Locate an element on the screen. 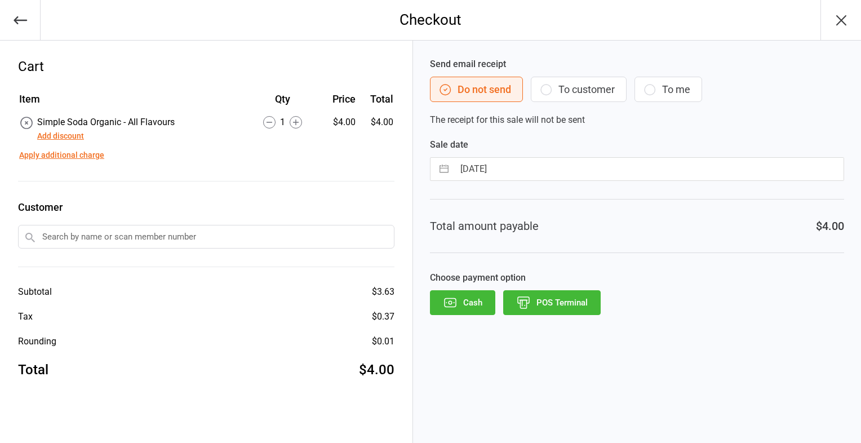 The width and height of the screenshot is (861, 443). label: Choose payment option is located at coordinates (637, 278).